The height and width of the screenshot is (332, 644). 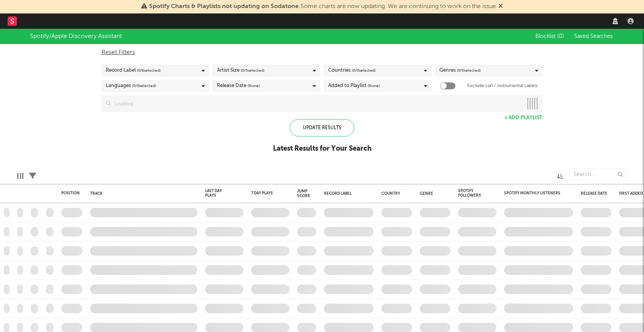 I want to click on span: Spotify Charts & Playlists not updating on Sodatone, so click(x=224, y=6).